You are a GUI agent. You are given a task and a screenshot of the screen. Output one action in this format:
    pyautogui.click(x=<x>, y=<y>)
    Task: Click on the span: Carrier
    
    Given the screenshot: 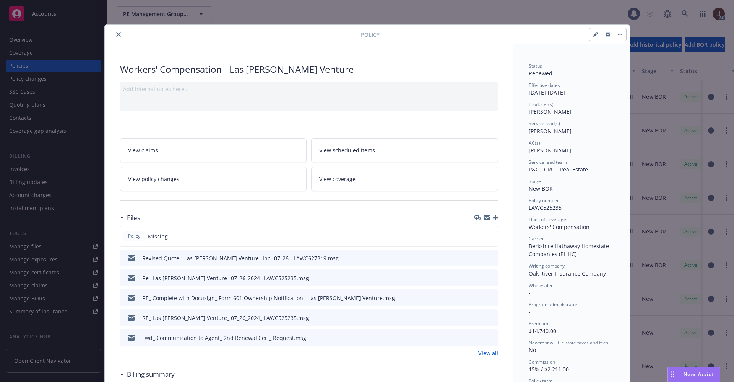 What is the action you would take?
    pyautogui.click(x=536, y=238)
    